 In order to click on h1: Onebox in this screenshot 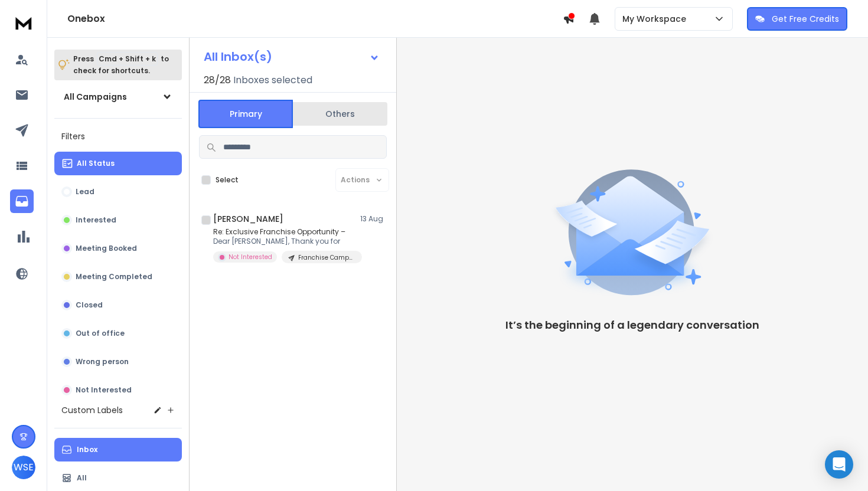, I will do `click(315, 19)`.